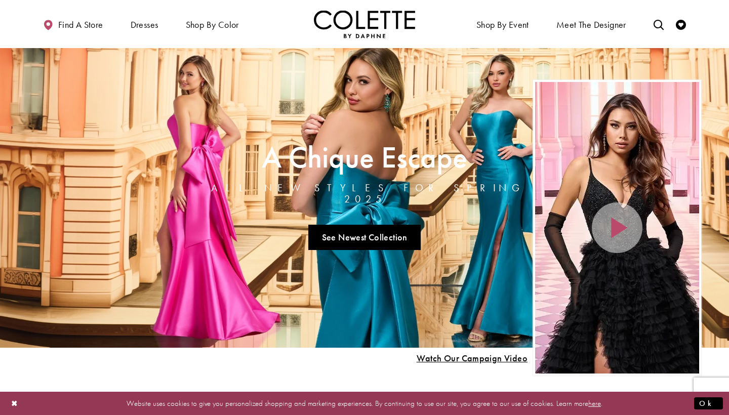  What do you see at coordinates (365, 24) in the screenshot?
I see `img: Colette by Daphne` at bounding box center [365, 24].